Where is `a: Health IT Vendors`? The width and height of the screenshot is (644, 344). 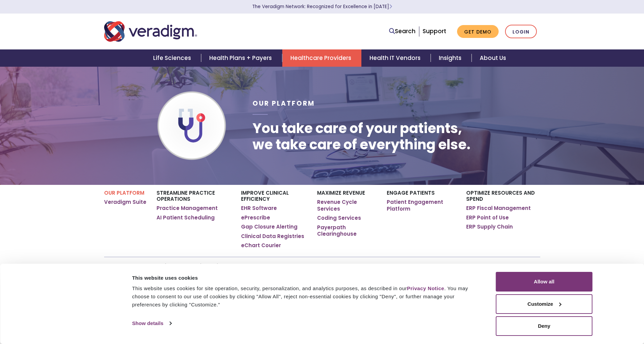
a: Health IT Vendors is located at coordinates (395, 57).